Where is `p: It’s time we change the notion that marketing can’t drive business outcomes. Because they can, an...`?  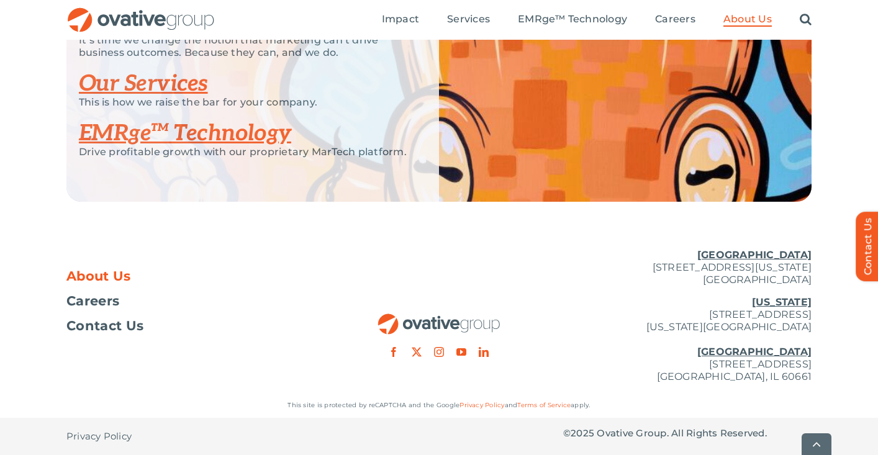 p: It’s time we change the notion that marketing can’t drive business outcomes. Because they can, an... is located at coordinates (244, 47).